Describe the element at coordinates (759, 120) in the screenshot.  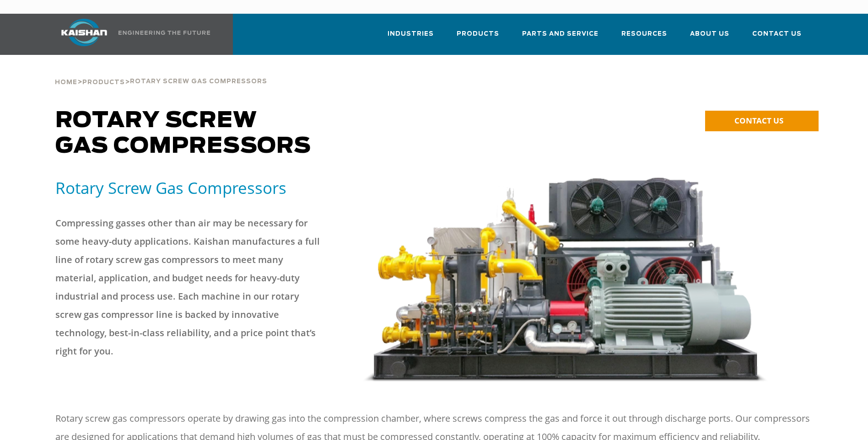
I see `span: CONTACT US` at that location.